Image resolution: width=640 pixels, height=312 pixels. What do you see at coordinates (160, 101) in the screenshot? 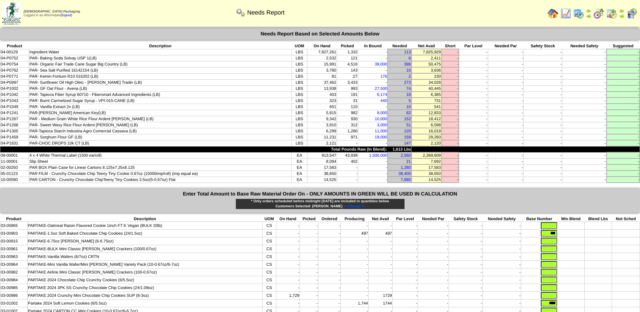
I see `td: PAR- Burnt Carmelized Sugar Syrup - VPI-015-CANE (LB)` at bounding box center [160, 101].